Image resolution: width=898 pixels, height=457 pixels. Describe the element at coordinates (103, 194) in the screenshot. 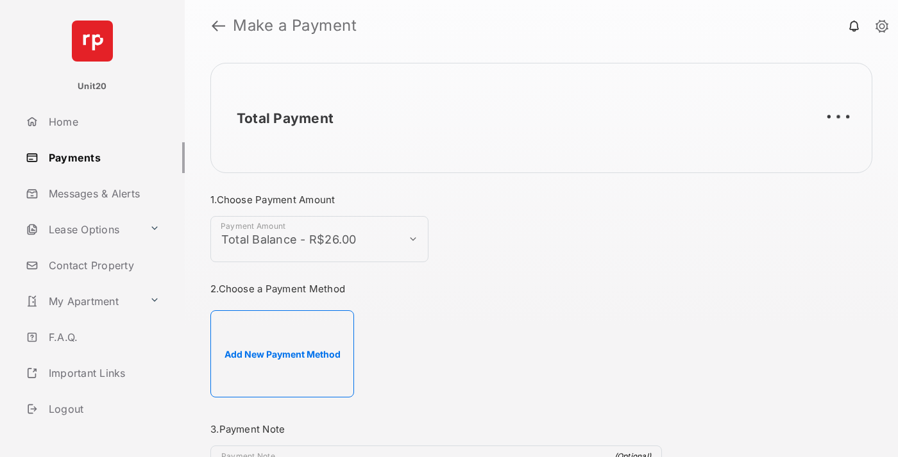

I see `a: Messages & Alerts` at that location.